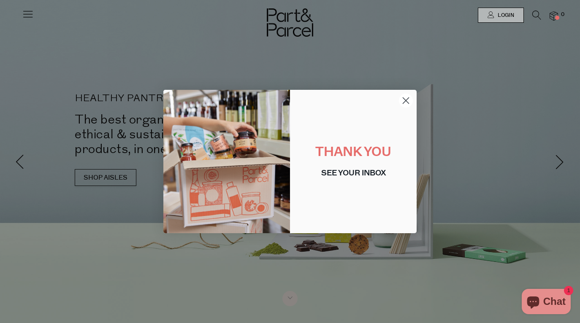 The width and height of the screenshot is (580, 323). I want to click on inbox-online-store-chat: Shopify online store chat, so click(546, 303).